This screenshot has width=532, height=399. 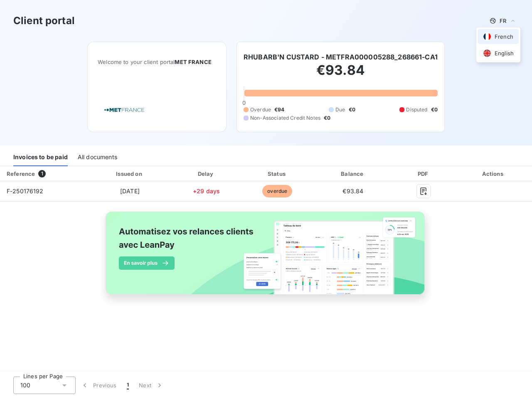 What do you see at coordinates (416, 110) in the screenshot?
I see `span: Disputed` at bounding box center [416, 110].